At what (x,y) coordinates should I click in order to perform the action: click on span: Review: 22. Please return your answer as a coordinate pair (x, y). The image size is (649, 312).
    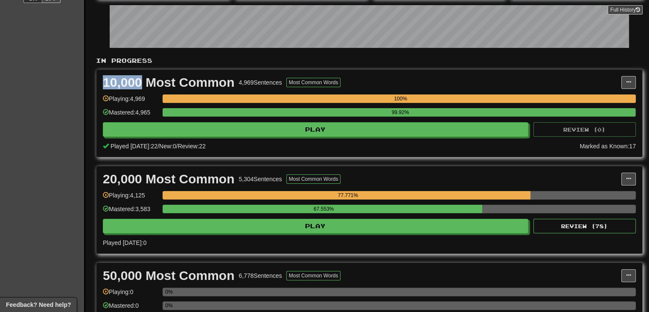
    Looking at the image, I should click on (192, 146).